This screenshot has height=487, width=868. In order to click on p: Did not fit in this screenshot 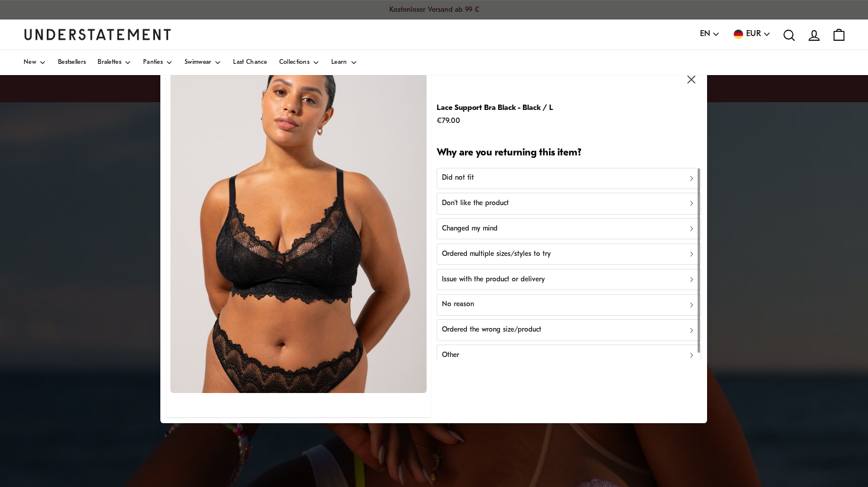, I will do `click(458, 178)`.